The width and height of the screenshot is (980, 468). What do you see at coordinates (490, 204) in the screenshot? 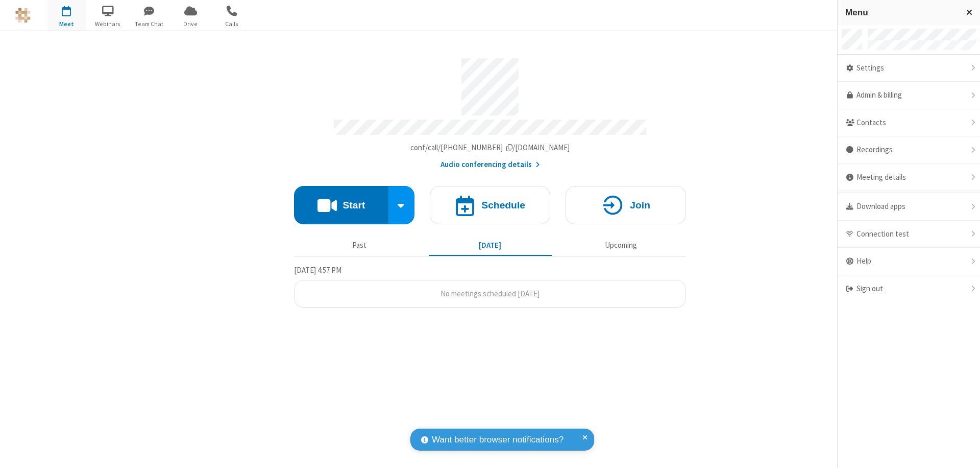
I see `button: Schedule` at bounding box center [490, 204].